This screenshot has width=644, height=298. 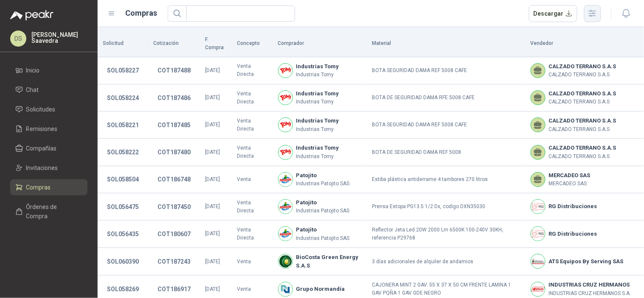 I want to click on span: Solicitudes, so click(x=41, y=110).